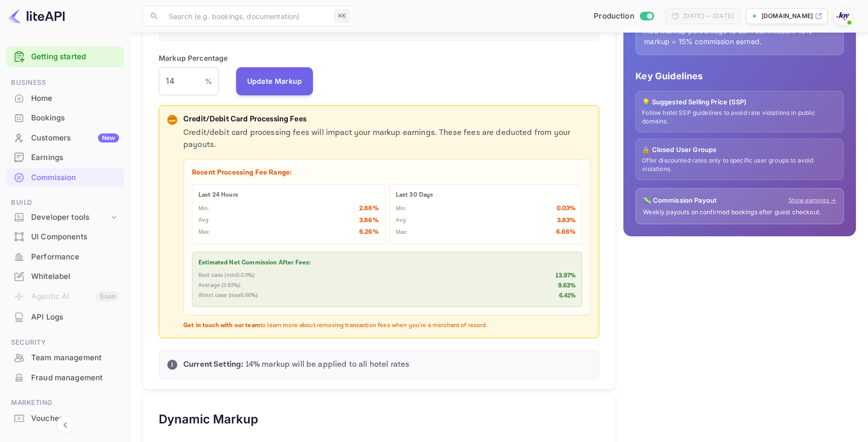 Image resolution: width=868 pixels, height=442 pixels. I want to click on p: Key Guidelines, so click(739, 76).